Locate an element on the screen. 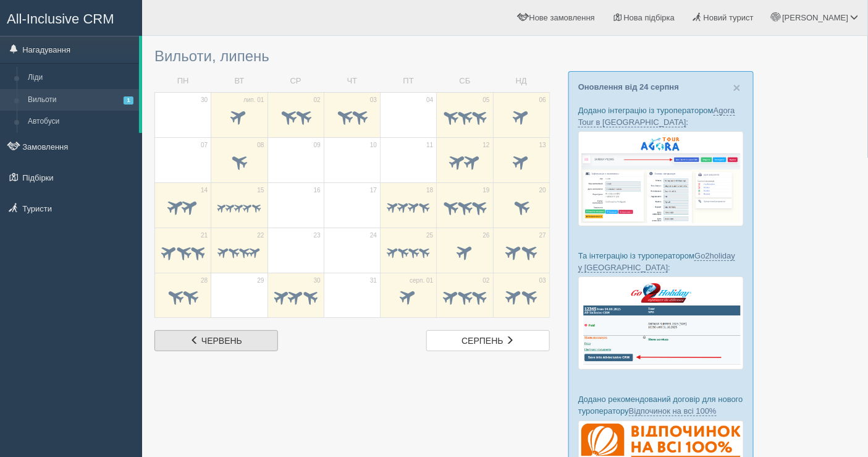 Image resolution: width=868 pixels, height=457 pixels. span: 17 is located at coordinates (373, 191).